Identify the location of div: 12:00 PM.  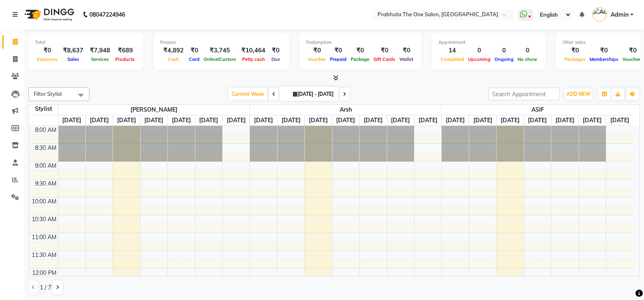
(44, 272).